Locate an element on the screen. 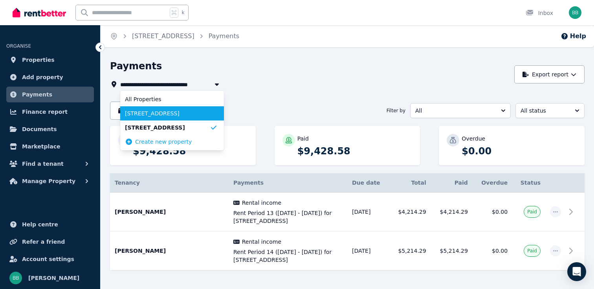 The width and height of the screenshot is (594, 289). button: Manage Property is located at coordinates (50, 181).